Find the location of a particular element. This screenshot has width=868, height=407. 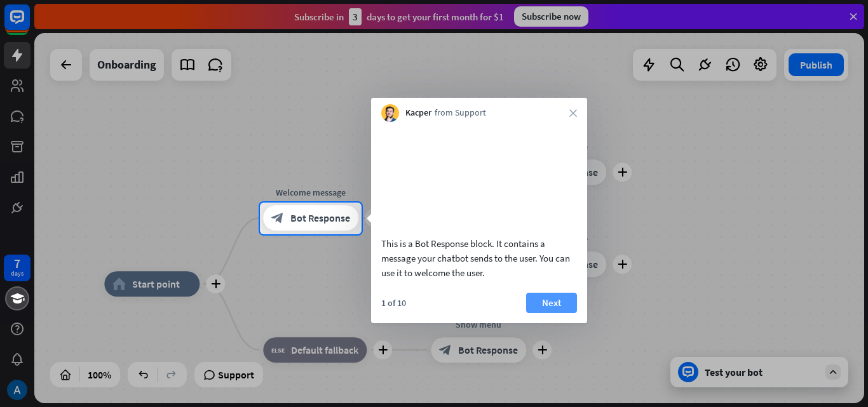

button: Next is located at coordinates (552, 303).